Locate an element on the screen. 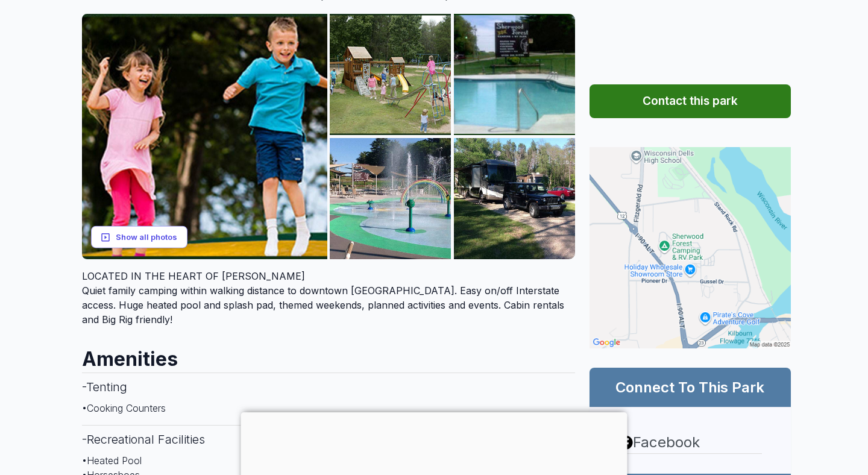 This screenshot has width=868, height=475. img: Map for Sherwood Forest Camping & RV Park is located at coordinates (690, 248).